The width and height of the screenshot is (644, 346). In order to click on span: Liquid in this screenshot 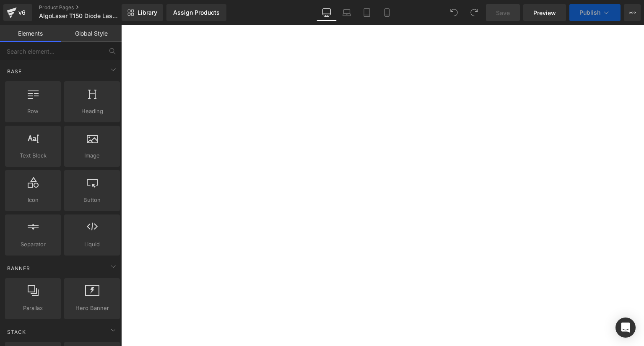, I will do `click(92, 244)`.